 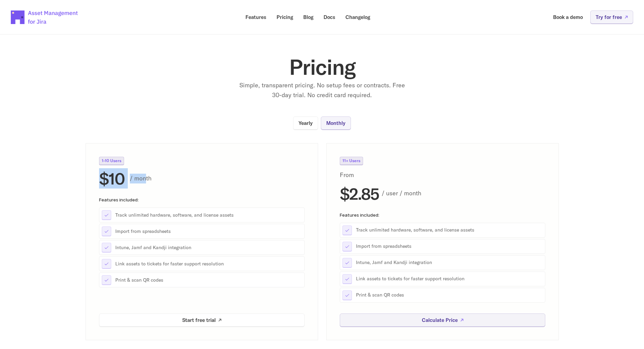 I want to click on p: Try for free, so click(x=609, y=17).